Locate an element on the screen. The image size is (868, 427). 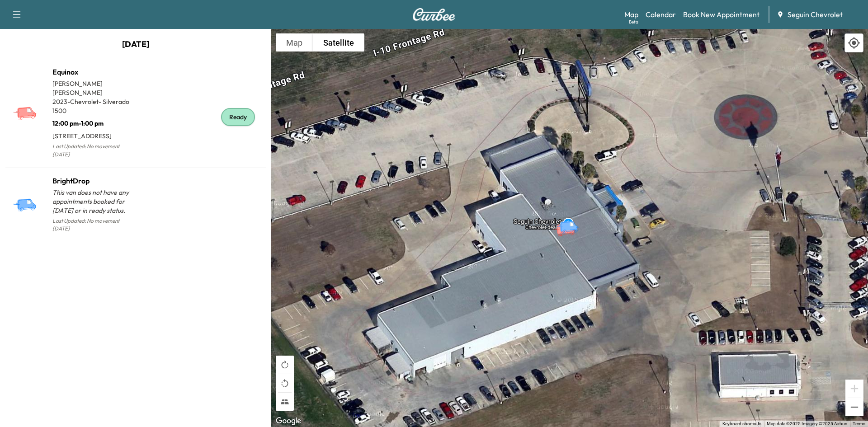
div: Beta is located at coordinates (633, 22).